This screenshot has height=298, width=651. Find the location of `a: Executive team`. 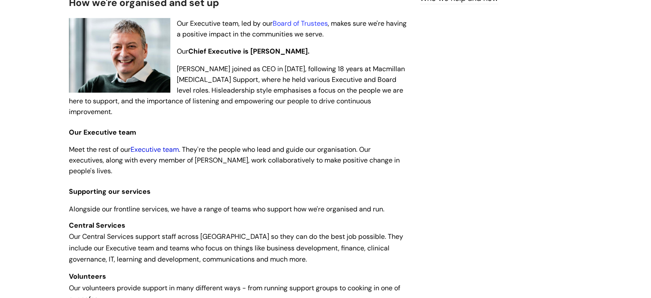

a: Executive team is located at coordinates (155, 149).